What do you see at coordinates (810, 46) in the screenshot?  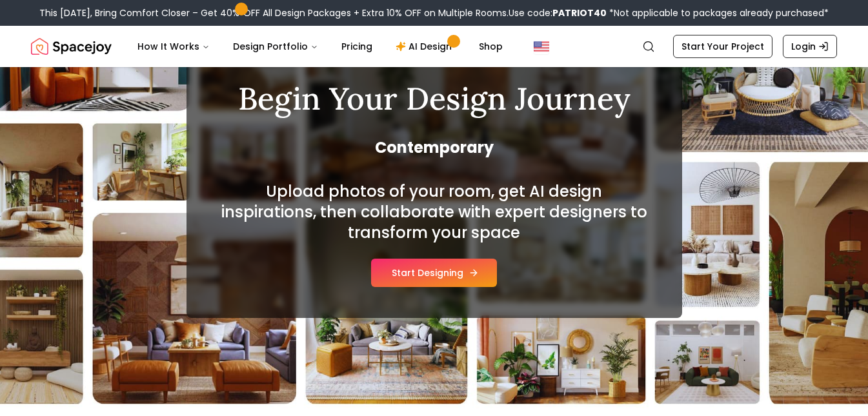 I see `a: Login` at bounding box center [810, 46].